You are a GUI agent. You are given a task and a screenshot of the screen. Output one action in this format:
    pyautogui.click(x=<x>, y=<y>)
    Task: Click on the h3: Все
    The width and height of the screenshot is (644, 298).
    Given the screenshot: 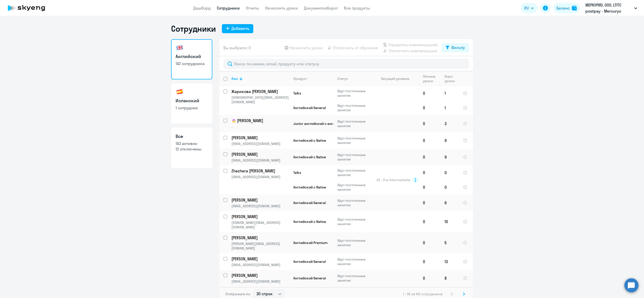 What is the action you would take?
    pyautogui.click(x=192, y=137)
    